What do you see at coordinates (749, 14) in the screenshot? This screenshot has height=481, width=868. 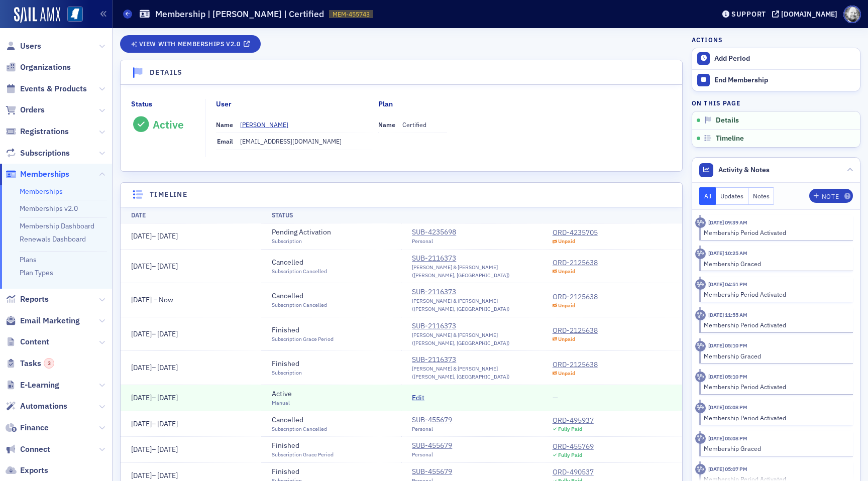 I see `div: Support` at bounding box center [749, 14].